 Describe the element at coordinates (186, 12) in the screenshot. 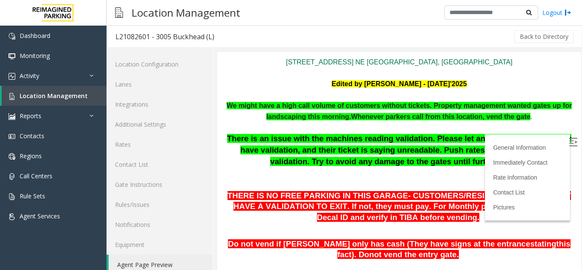

I see `h3: Location Management` at that location.